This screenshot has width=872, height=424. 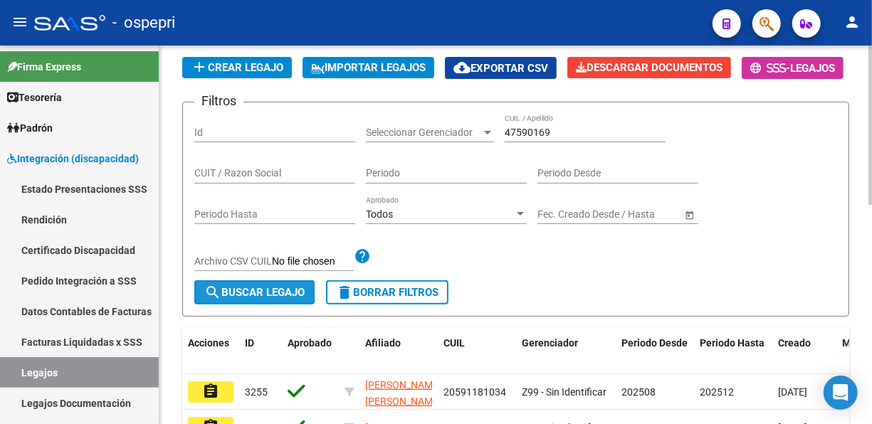 What do you see at coordinates (424, 132) in the screenshot?
I see `span: Seleccionar Gerenciador` at bounding box center [424, 132].